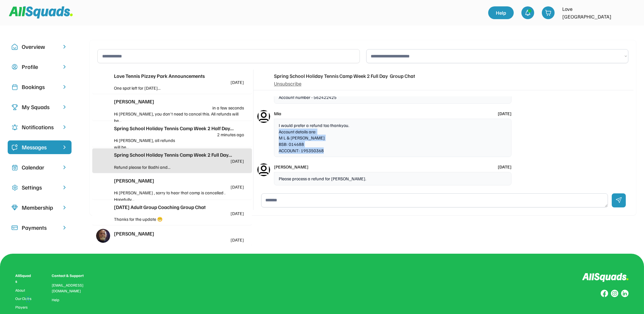 The height and width of the screenshot is (314, 644). I want to click on div: Refund please for Bodhi and..., so click(147, 167).